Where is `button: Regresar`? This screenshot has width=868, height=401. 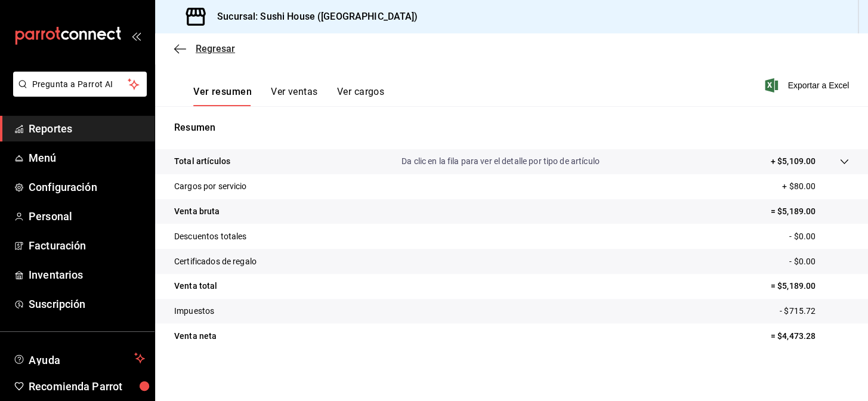
button: Regresar is located at coordinates (205, 49).